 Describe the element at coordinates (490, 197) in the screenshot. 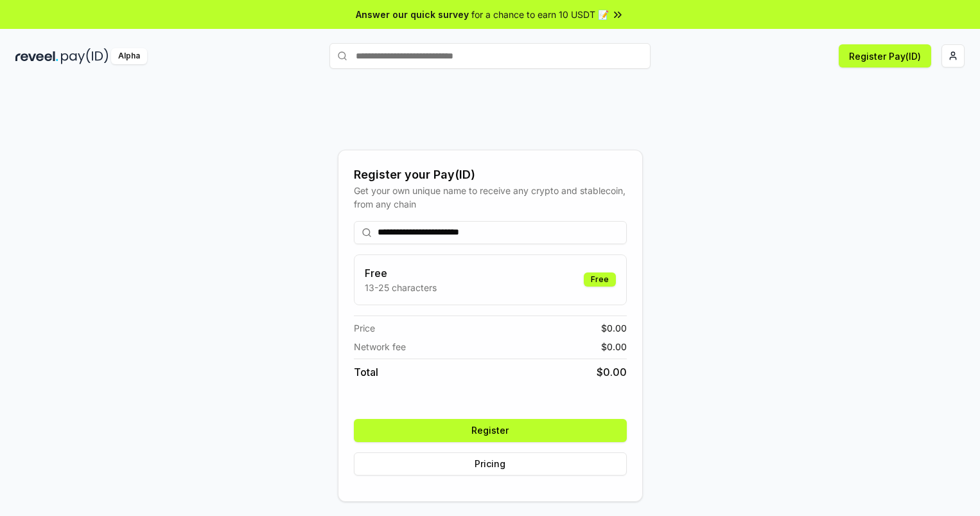

I see `div: Get your own unique name to receive any crypto and stablecoin, from any chain` at that location.